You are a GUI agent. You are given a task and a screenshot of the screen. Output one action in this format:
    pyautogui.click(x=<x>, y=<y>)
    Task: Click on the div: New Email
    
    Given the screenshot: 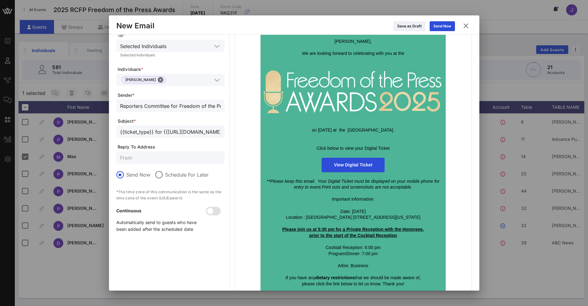 What is the action you would take?
    pyautogui.click(x=135, y=26)
    